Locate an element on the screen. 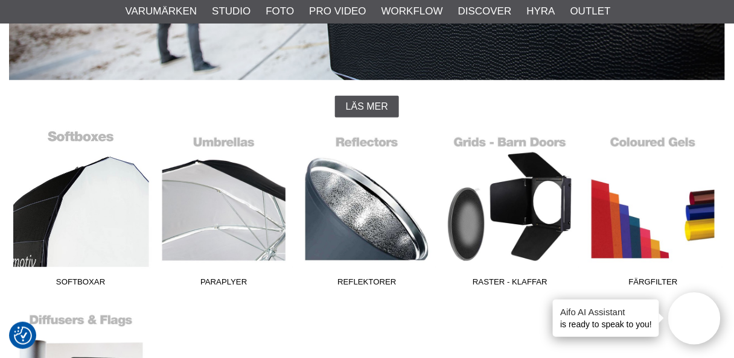 This screenshot has height=358, width=734. a: Outlet is located at coordinates (590, 11).